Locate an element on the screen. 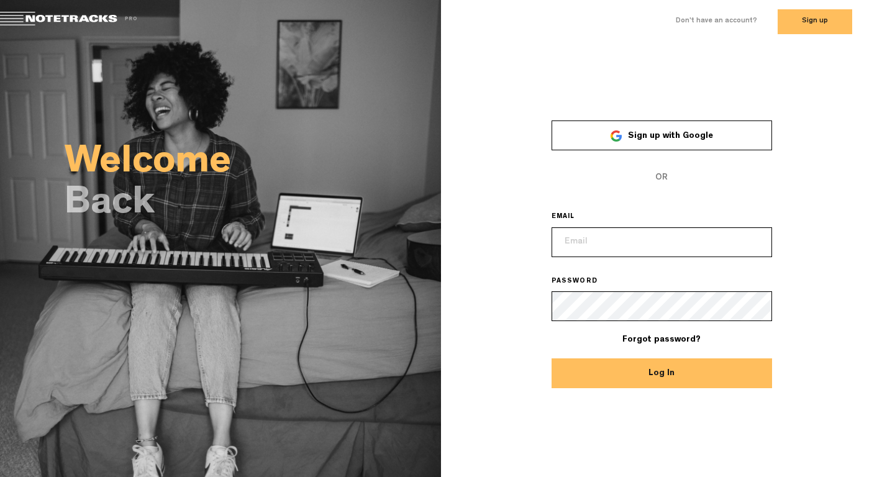 This screenshot has width=882, height=477. label: EMAIL is located at coordinates (572, 217).